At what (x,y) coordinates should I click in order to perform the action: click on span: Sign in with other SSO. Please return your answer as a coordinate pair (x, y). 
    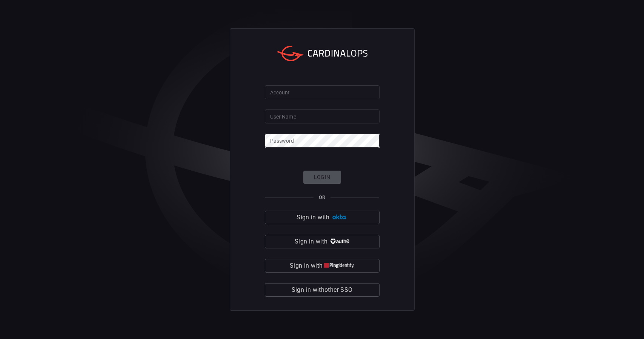
    Looking at the image, I should click on (322, 290).